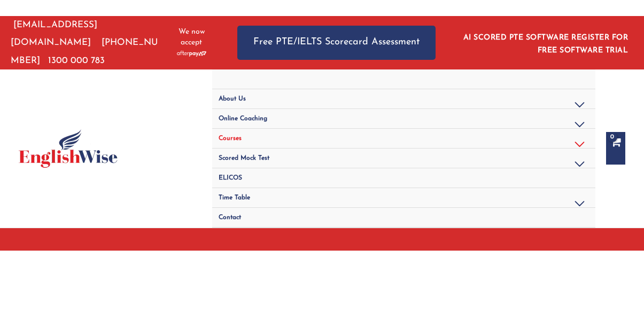 This screenshot has width=644, height=319. What do you see at coordinates (403, 149) in the screenshot?
I see `nav: Site Navigation: Main Menu` at bounding box center [403, 149].